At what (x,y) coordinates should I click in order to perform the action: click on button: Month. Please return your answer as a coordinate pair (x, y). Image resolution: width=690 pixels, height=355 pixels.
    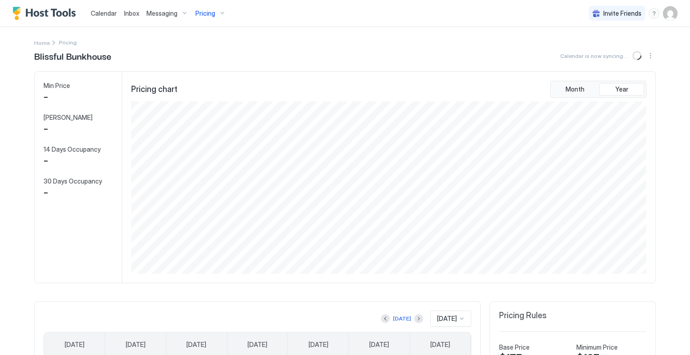
    Looking at the image, I should click on (575, 89).